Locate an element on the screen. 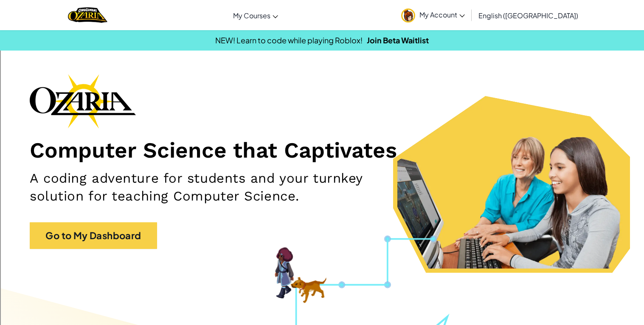 The image size is (644, 325). h1: Computer Science that Captivates is located at coordinates (322, 150).